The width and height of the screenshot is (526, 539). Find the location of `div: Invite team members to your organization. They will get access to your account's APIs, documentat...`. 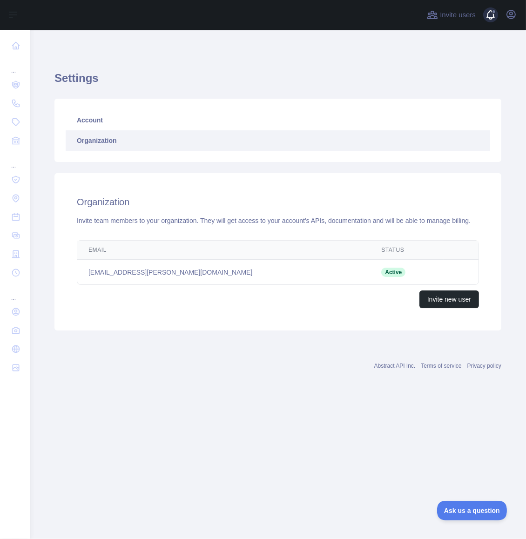

div: Invite team members to your organization. They will get access to your account's APIs, documentat... is located at coordinates (278, 221).